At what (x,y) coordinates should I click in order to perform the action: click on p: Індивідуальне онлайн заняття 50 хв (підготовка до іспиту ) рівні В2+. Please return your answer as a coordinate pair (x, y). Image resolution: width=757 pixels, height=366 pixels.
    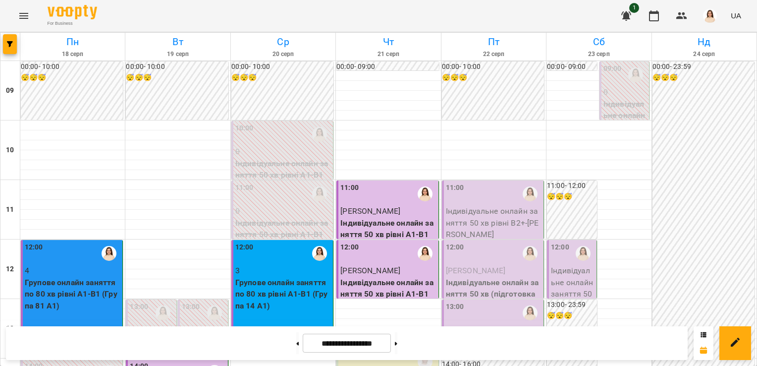
    Looking at the image, I should click on (493, 294).